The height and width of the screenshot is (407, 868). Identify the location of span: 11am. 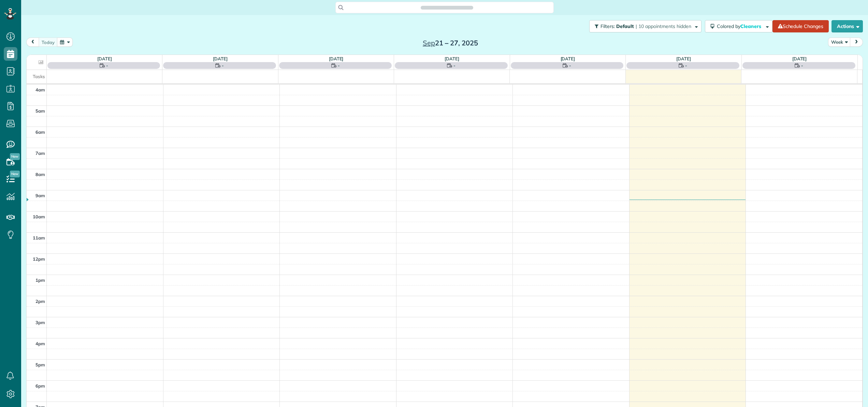
(39, 237).